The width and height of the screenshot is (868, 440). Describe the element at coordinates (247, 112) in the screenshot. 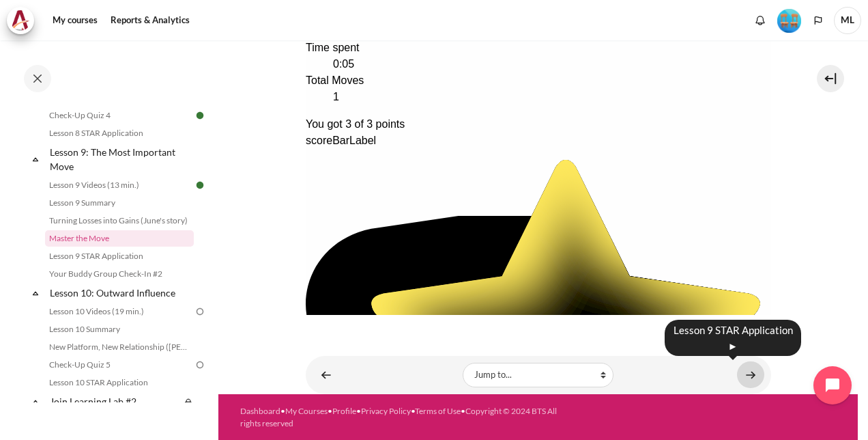

I see `dd: 0:05` at that location.